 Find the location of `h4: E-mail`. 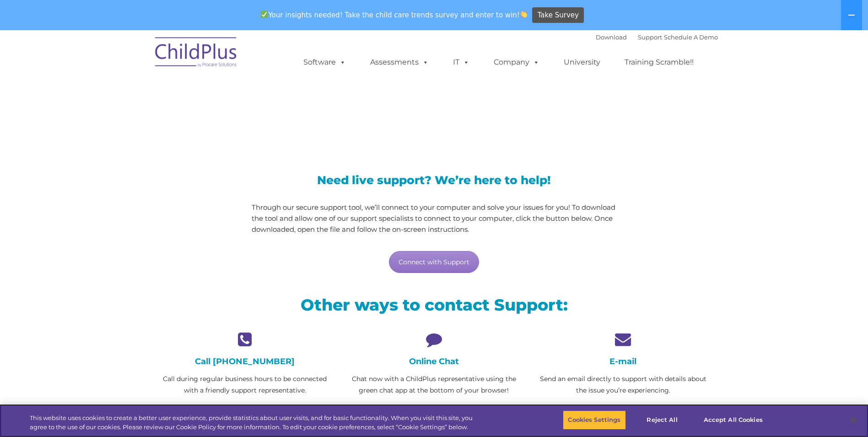

h4: E-mail is located at coordinates (622, 361).